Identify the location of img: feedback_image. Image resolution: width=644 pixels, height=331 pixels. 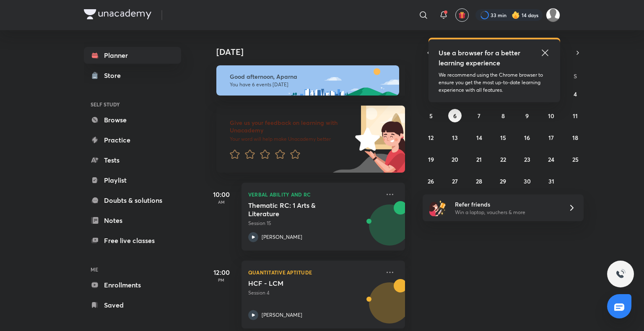
(366, 139).